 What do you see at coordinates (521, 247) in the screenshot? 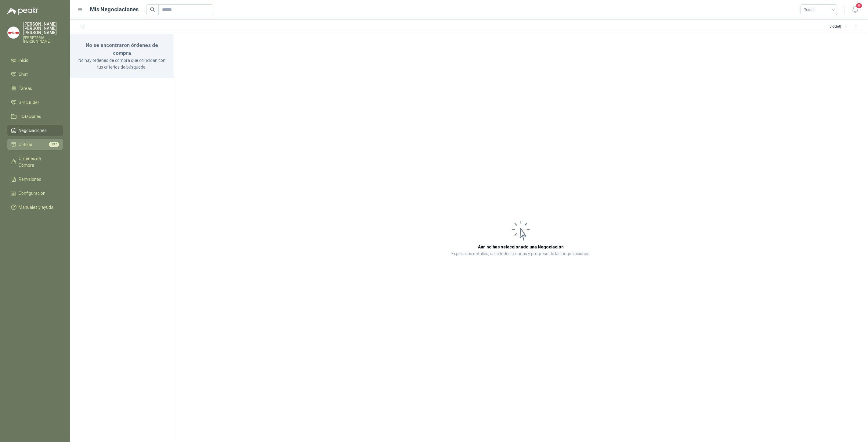
I see `h3: Aún no has seleccionado una Negociación` at bounding box center [521, 247].